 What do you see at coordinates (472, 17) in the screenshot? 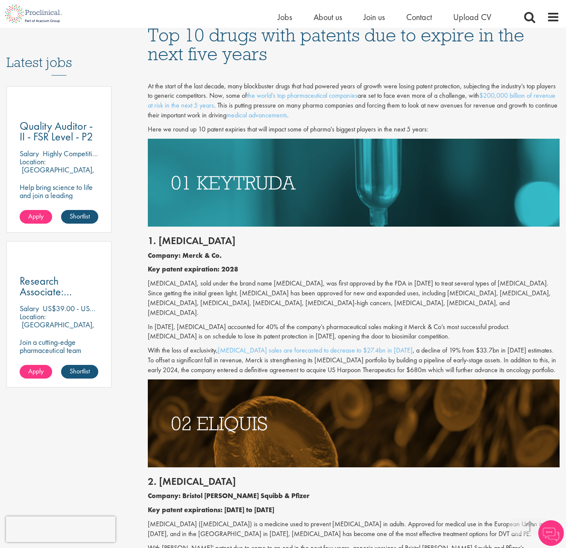
I see `a: Upload CV` at bounding box center [472, 17].